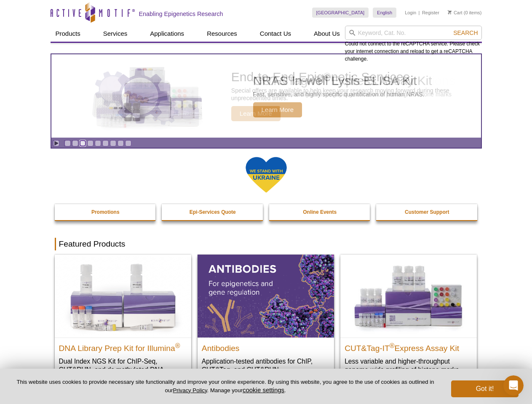 The image size is (532, 404). I want to click on input: Keyword, Cat. No., so click(413, 33).